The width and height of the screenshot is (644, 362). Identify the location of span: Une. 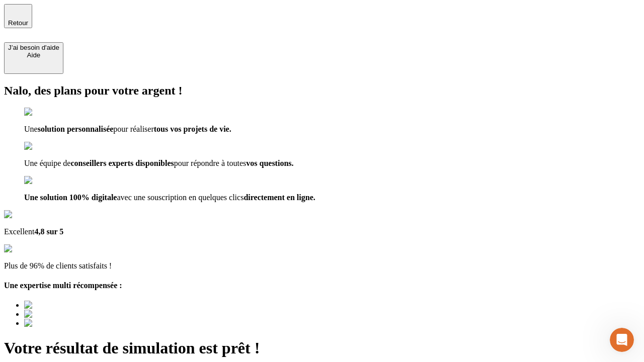
(30, 129).